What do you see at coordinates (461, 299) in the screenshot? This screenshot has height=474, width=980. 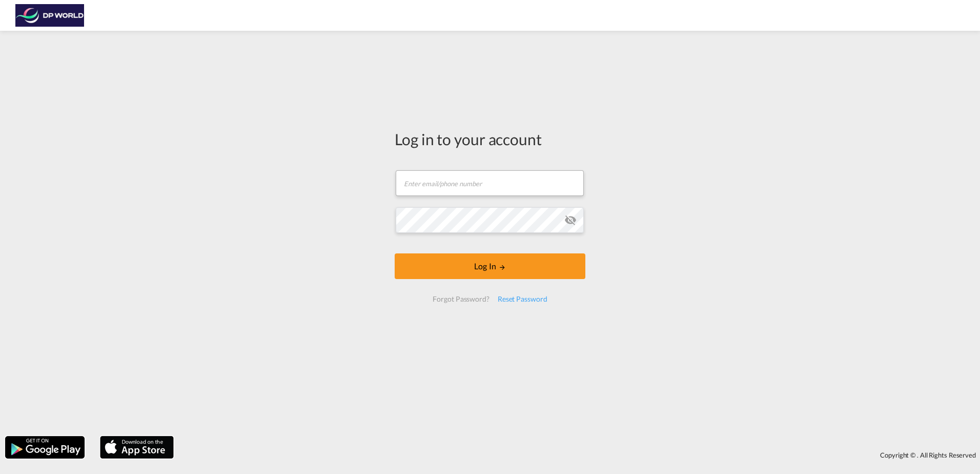 I see `div: Forgot Password?` at bounding box center [461, 299].